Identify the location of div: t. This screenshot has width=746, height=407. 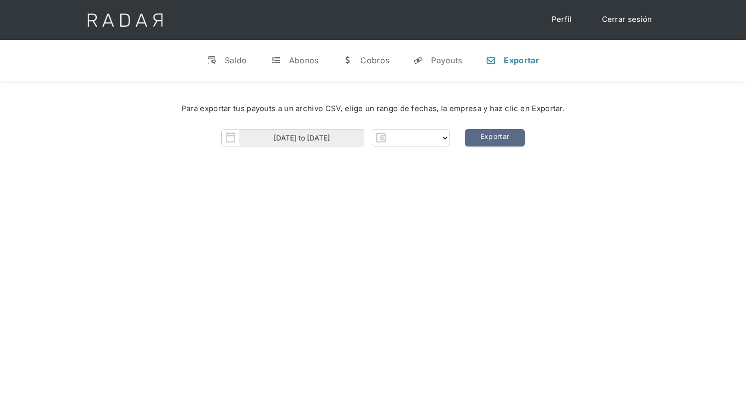
(276, 60).